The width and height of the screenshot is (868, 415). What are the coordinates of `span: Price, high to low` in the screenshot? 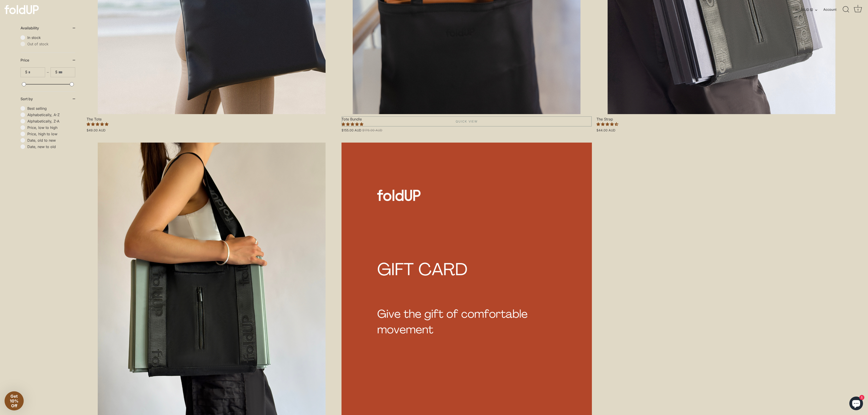 It's located at (51, 134).